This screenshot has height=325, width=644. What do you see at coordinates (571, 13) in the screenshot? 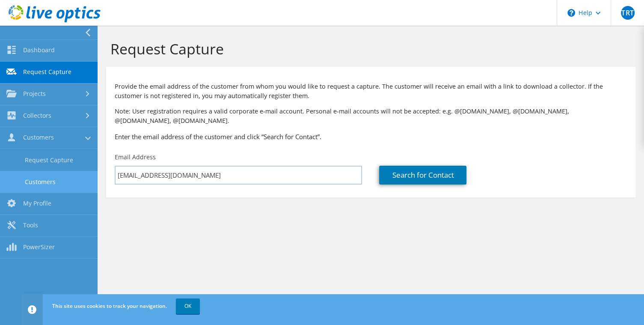
I see `svg: \n` at bounding box center [571, 13].